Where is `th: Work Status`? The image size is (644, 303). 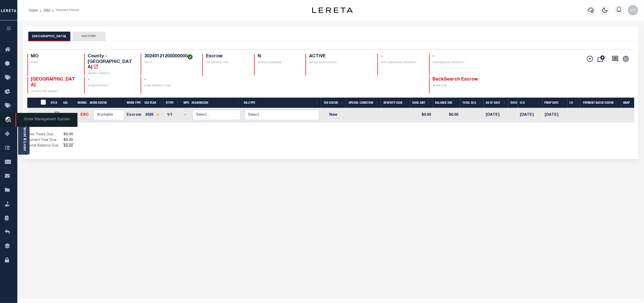 th: Work Status is located at coordinates (106, 102).